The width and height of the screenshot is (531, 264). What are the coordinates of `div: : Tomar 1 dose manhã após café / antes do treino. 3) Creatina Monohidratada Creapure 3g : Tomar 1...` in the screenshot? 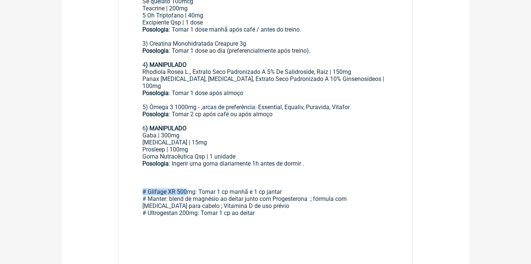 It's located at (265, 43).